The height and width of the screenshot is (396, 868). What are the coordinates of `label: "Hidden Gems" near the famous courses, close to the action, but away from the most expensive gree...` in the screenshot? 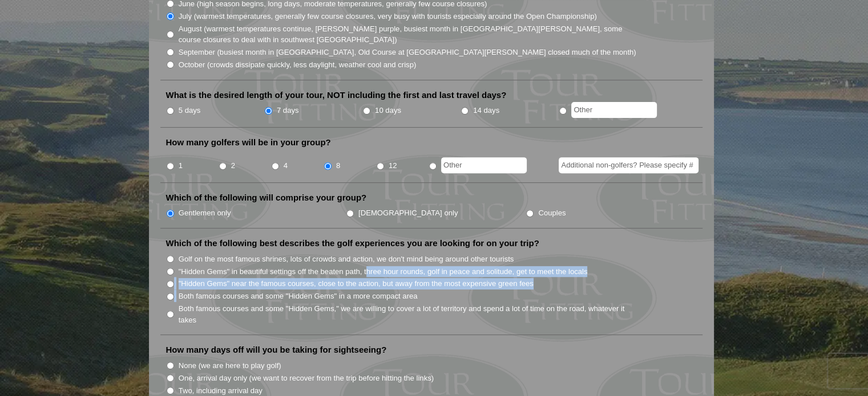 It's located at (356, 284).